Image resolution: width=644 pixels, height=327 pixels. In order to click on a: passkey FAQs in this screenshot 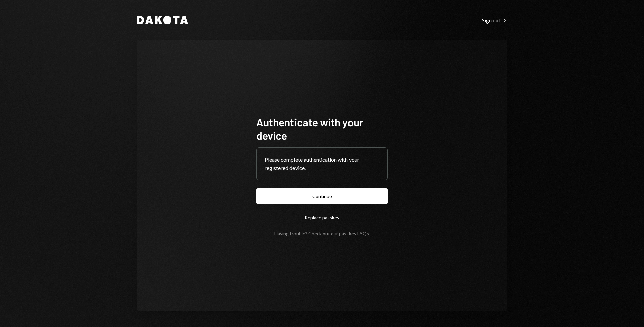, I will do `click(354, 233)`.